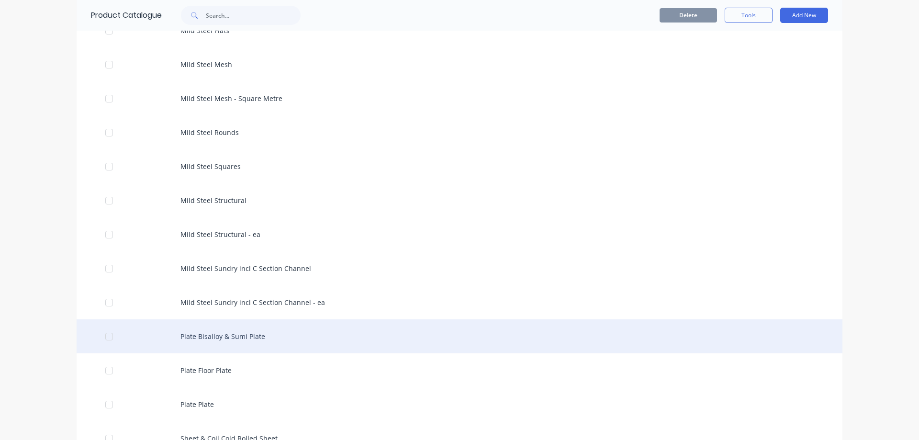  What do you see at coordinates (460, 370) in the screenshot?
I see `div: Plate Floor Plate` at bounding box center [460, 370].